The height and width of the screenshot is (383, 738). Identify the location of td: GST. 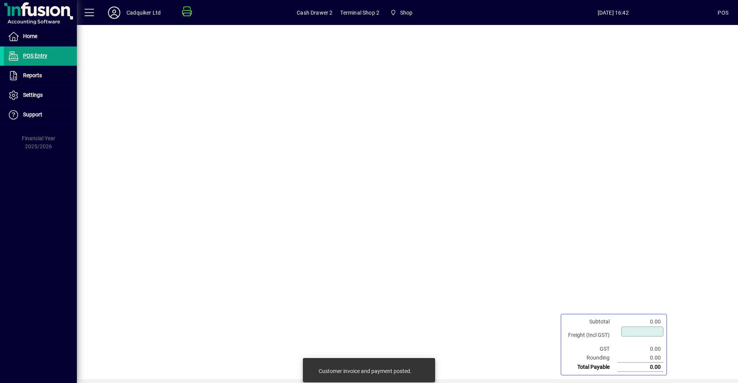
(591, 349).